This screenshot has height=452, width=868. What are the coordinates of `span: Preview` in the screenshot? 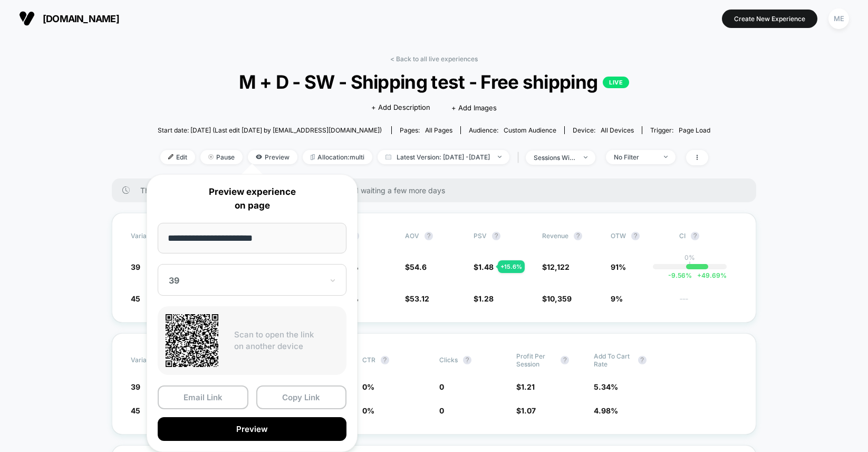 It's located at (272, 157).